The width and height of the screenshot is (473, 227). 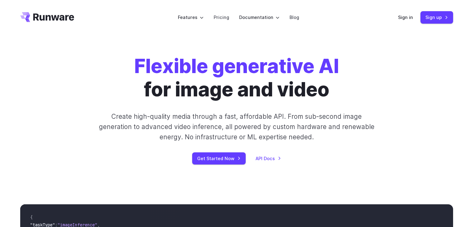 I want to click on a: Go to /, so click(x=47, y=17).